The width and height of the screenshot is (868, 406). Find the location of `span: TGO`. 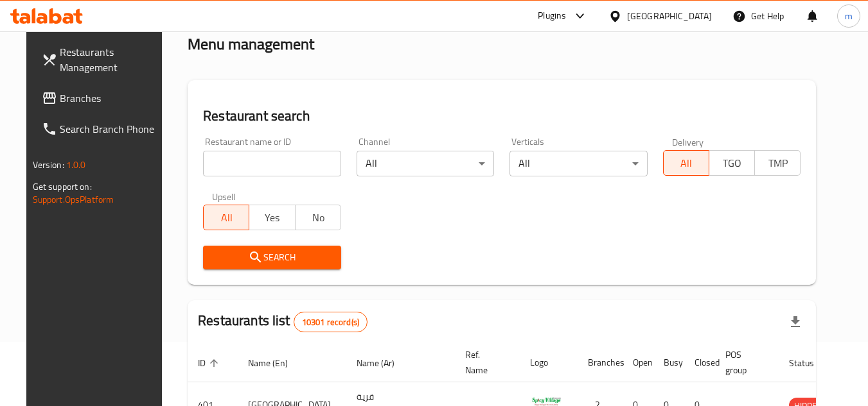

span: TGO is located at coordinates (732, 163).